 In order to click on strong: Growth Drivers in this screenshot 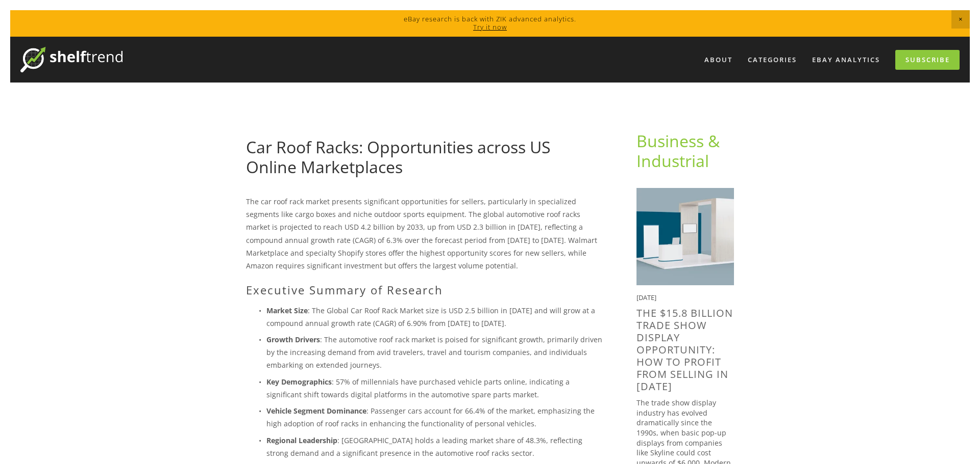, I will do `click(293, 340)`.